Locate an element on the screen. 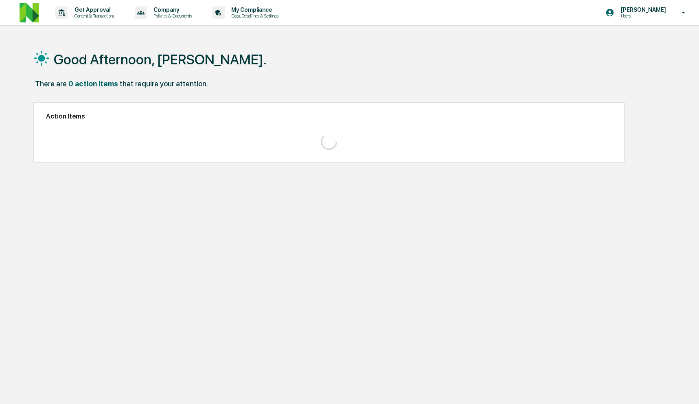 The width and height of the screenshot is (699, 404). p: Content & Transactions is located at coordinates (93, 16).